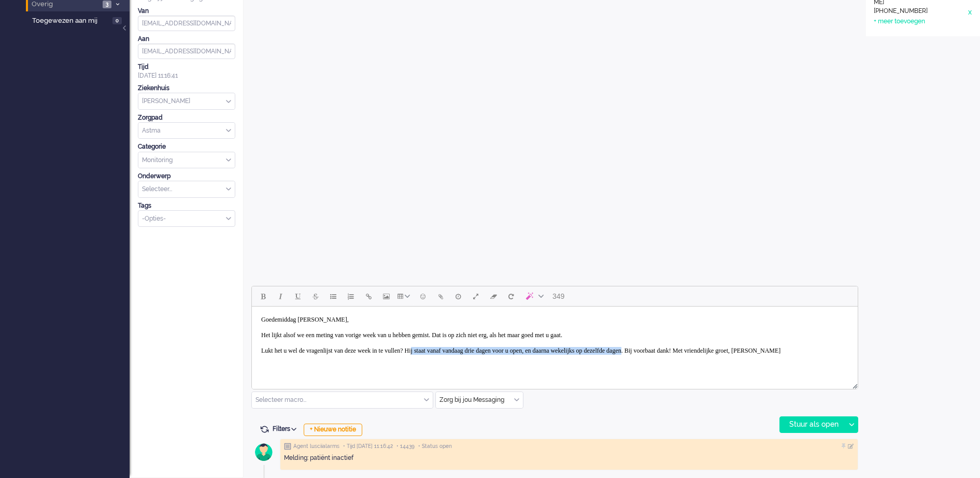 The width and height of the screenshot is (980, 478). What do you see at coordinates (117, 20) in the screenshot?
I see `span: 0` at bounding box center [117, 20].